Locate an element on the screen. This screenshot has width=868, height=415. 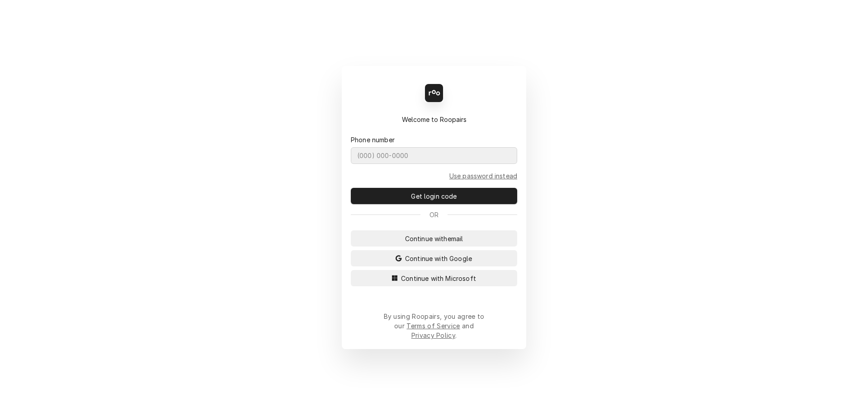
a: Privacy Policy is located at coordinates (433, 335).